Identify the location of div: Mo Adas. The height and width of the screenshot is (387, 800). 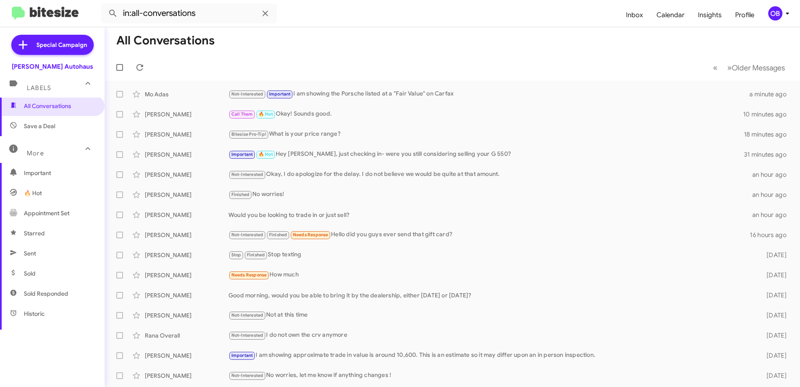
(187, 94).